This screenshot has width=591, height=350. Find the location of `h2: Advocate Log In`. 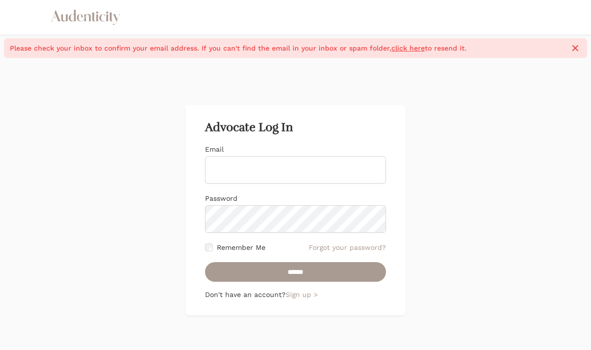

h2: Advocate Log In is located at coordinates (295, 128).